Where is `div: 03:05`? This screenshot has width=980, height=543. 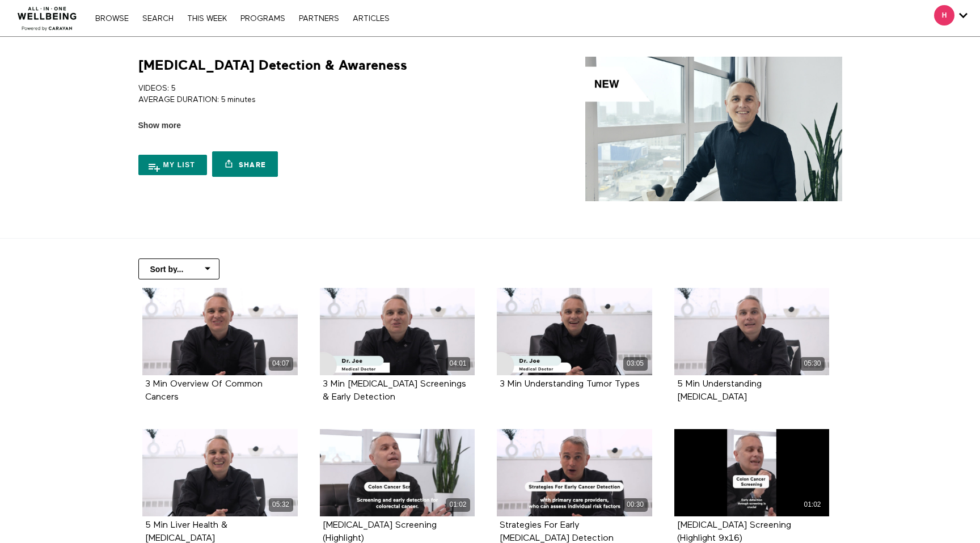 div: 03:05 is located at coordinates (635, 363).